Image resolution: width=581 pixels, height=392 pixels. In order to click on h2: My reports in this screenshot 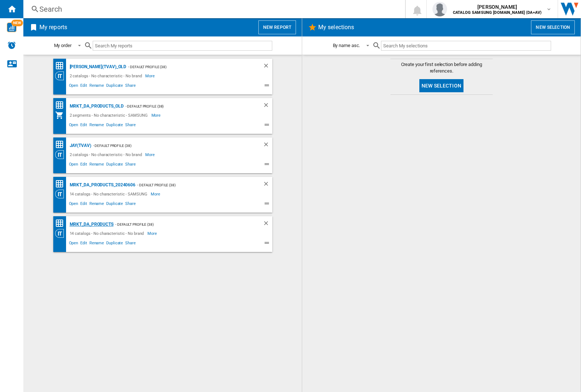, I will do `click(53, 28)`.